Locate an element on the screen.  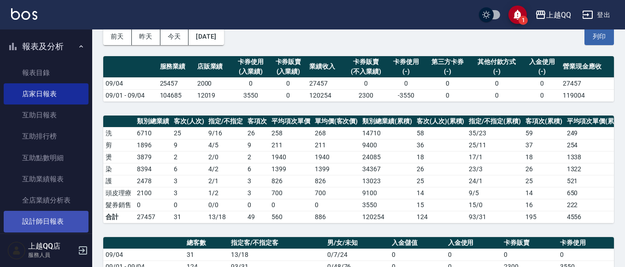
th: 男/女/未知 is located at coordinates (357, 243).